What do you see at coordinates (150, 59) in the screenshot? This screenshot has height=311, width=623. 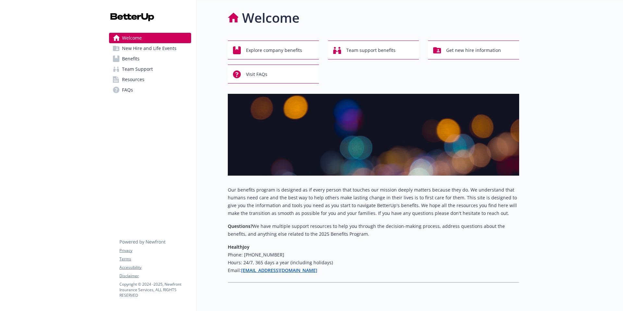 I see `a: Benefits` at bounding box center [150, 59].